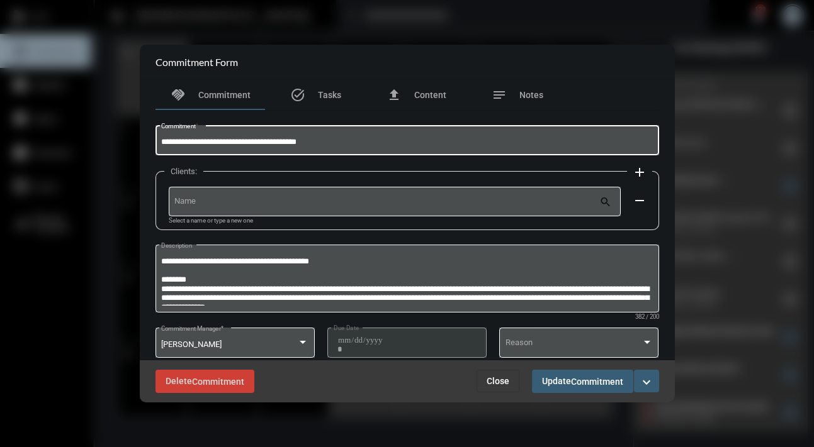  I want to click on span: Update, so click(582, 381).